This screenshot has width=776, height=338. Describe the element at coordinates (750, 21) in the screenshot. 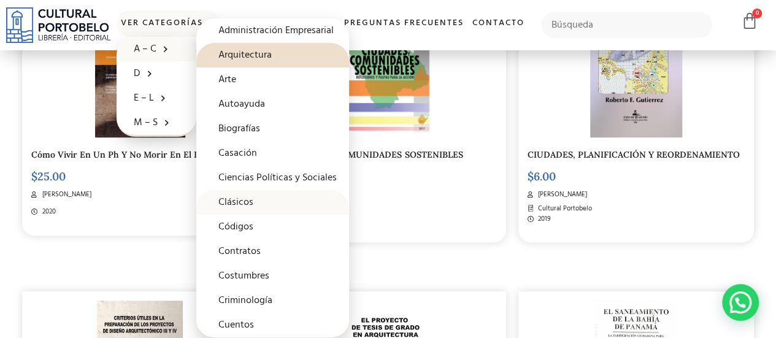

I see `a: 0` at that location.